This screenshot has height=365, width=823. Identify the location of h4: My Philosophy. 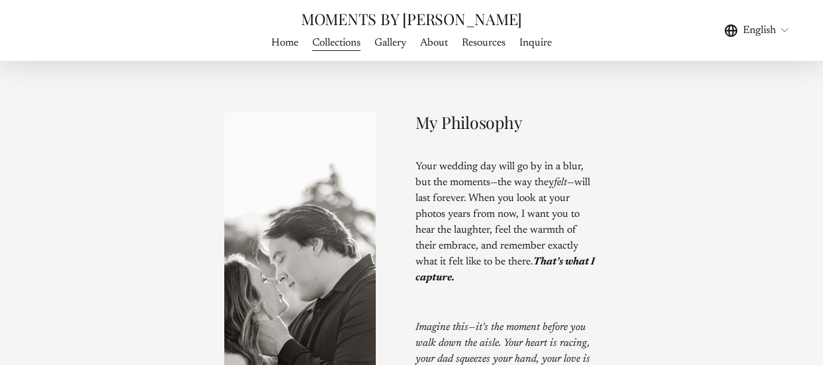
(476, 122).